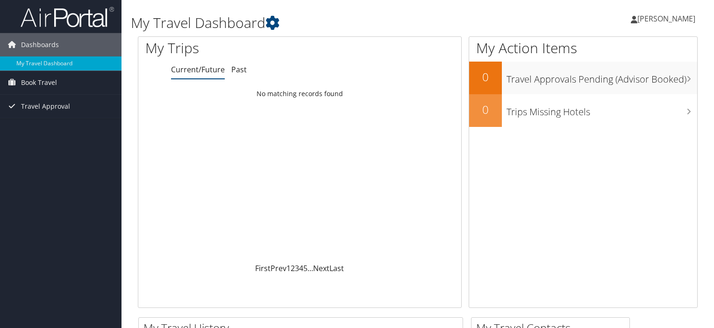  What do you see at coordinates (67, 17) in the screenshot?
I see `img: airportal-logo.png` at bounding box center [67, 17].